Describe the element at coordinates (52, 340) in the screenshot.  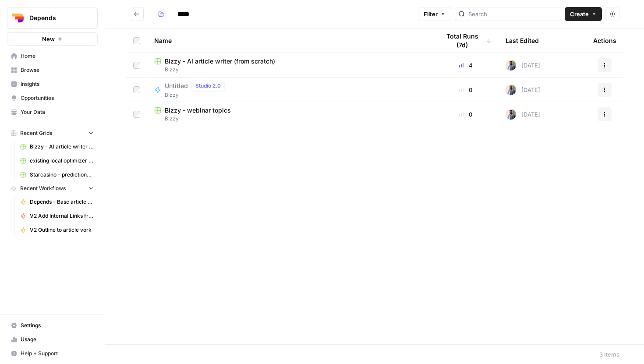
I see `a: Usage` at that location.